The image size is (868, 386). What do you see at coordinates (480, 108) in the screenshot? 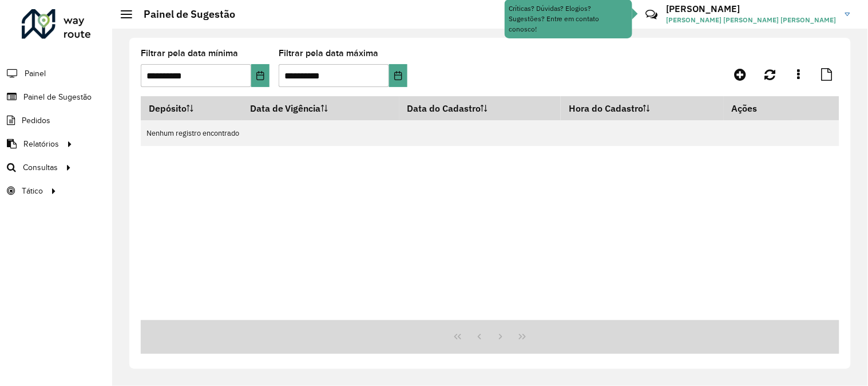
I see `th: Data do Cadastro` at bounding box center [480, 108].